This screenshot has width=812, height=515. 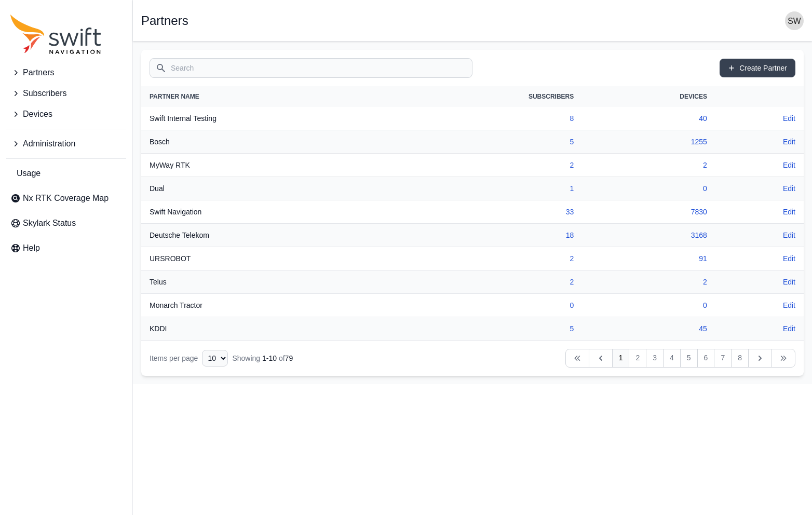 What do you see at coordinates (703, 329) in the screenshot?
I see `a: 45` at bounding box center [703, 329].